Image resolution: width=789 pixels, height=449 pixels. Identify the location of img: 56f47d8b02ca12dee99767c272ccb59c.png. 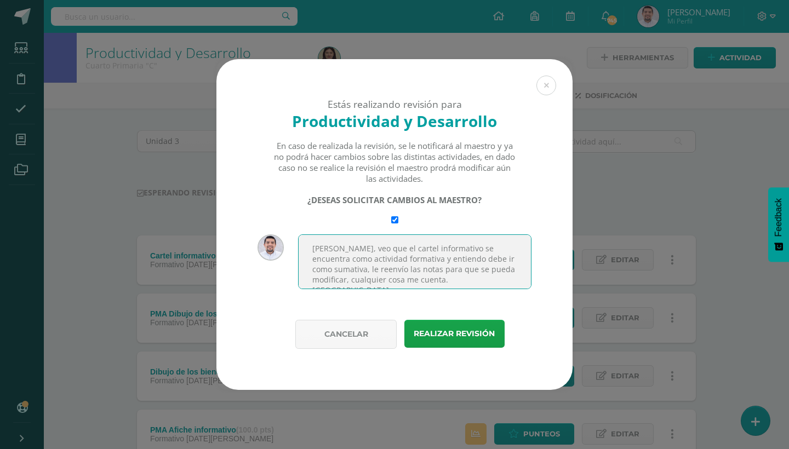
(271, 248).